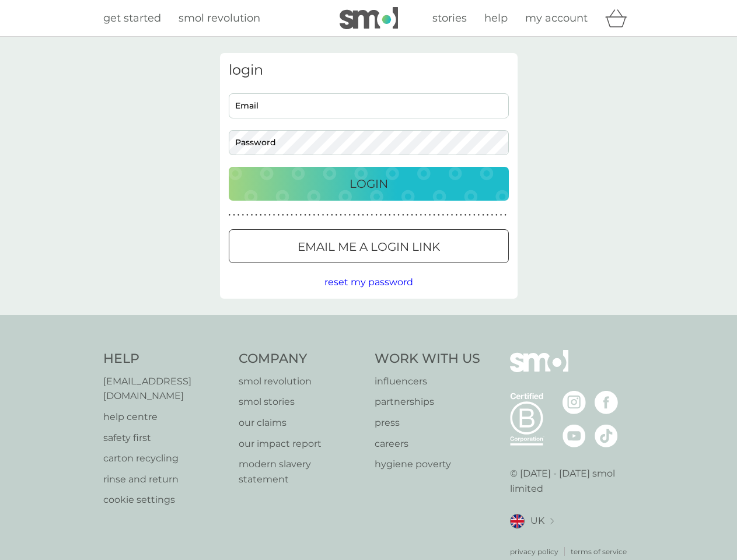 This screenshot has width=737, height=560. I want to click on a: privacy policy, so click(534, 552).